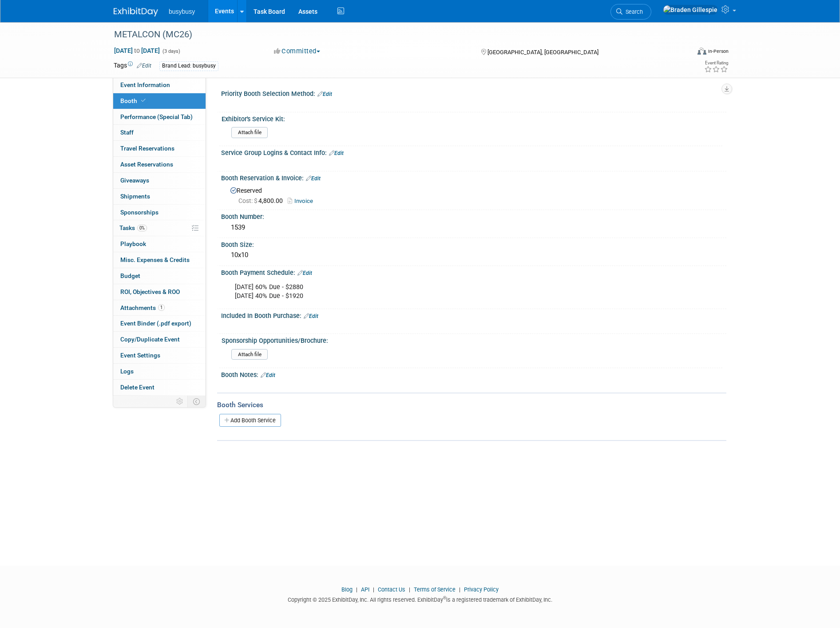  Describe the element at coordinates (159, 324) in the screenshot. I see `a: Event Binder (.pdf export)` at that location.